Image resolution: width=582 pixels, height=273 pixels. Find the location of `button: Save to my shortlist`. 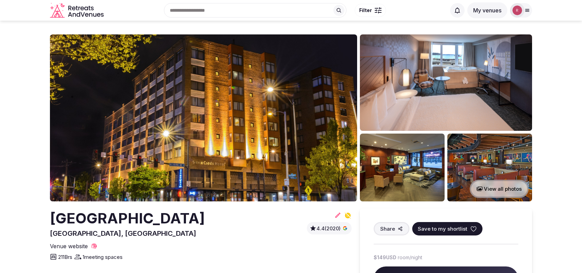

button: Save to my shortlist is located at coordinates (447, 229).